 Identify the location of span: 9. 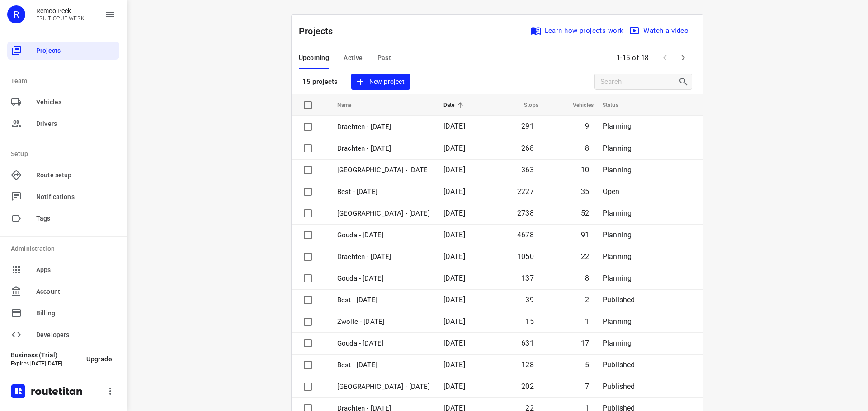
(587, 126).